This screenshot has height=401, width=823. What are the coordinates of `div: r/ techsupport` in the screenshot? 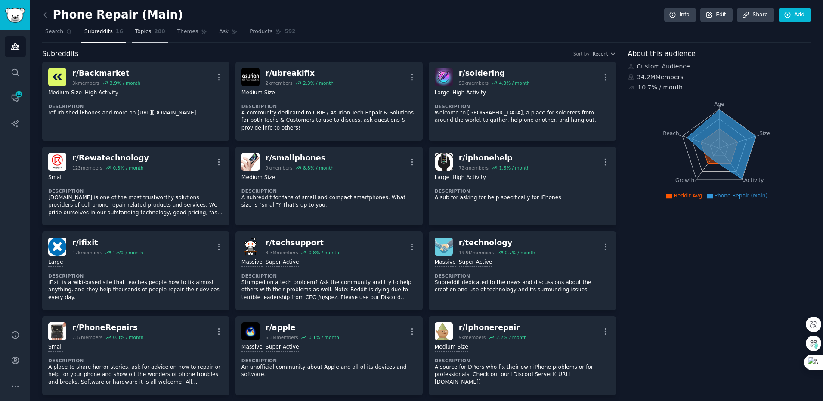 It's located at (302, 243).